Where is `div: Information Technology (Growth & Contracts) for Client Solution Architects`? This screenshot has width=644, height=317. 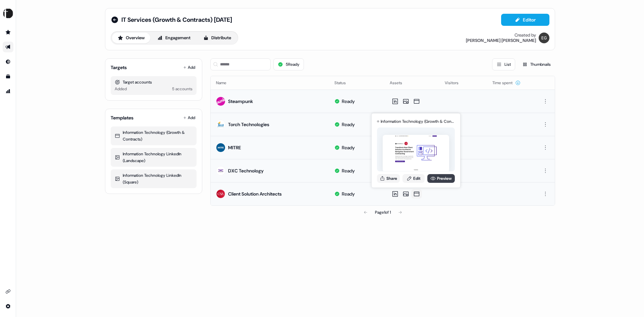 div: Information Technology (Growth & Contracts) for Client Solution Architects is located at coordinates (418, 122).